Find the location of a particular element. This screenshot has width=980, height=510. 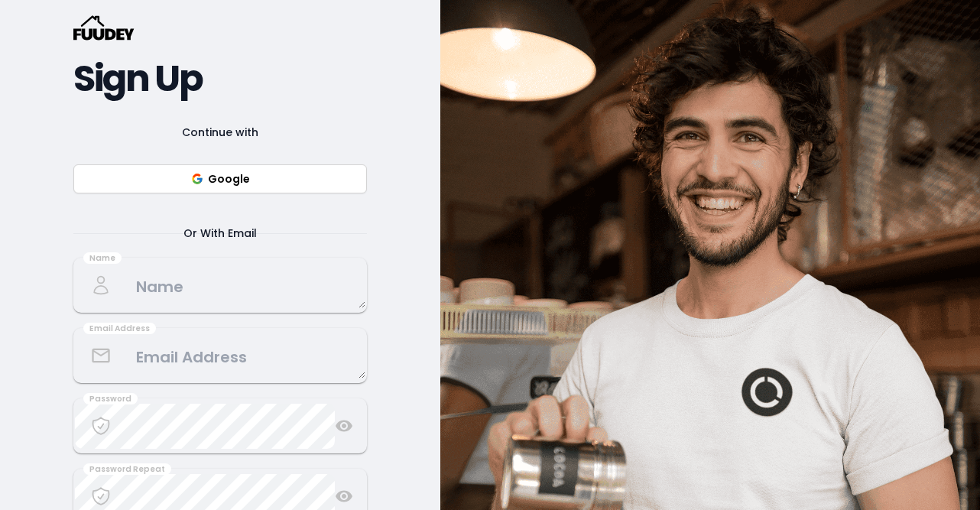

span: Or With Email is located at coordinates (220, 233).